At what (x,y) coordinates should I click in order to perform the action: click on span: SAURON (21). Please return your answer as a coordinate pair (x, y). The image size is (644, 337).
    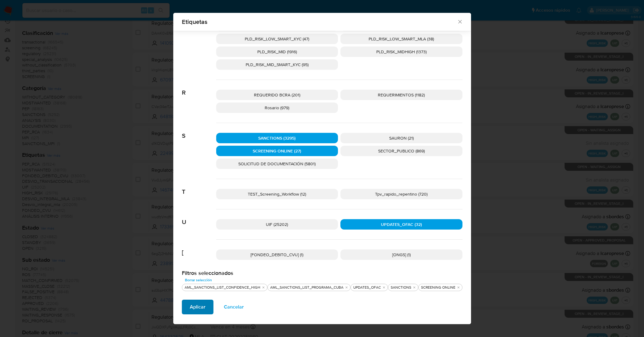
    Looking at the image, I should click on (401, 138).